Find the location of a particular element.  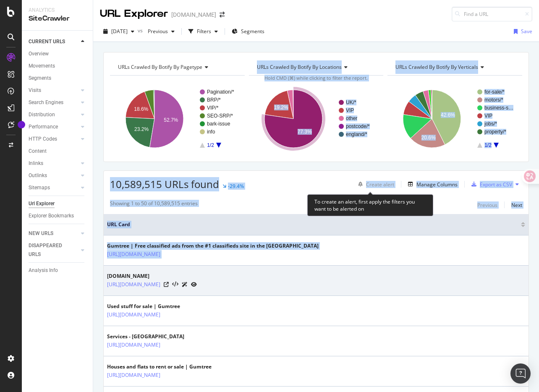

a: Explorer Bookmarks is located at coordinates (57, 216).